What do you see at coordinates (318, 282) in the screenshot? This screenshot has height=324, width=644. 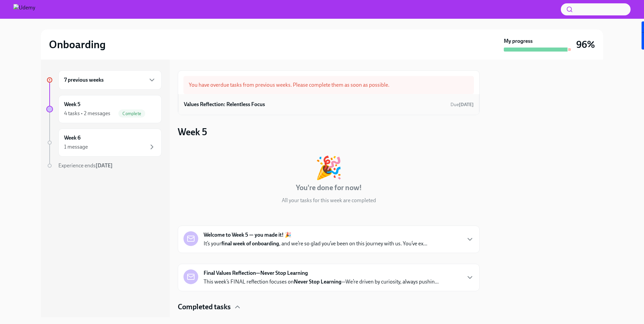 I see `strong: Never Stop Learning` at bounding box center [318, 282].